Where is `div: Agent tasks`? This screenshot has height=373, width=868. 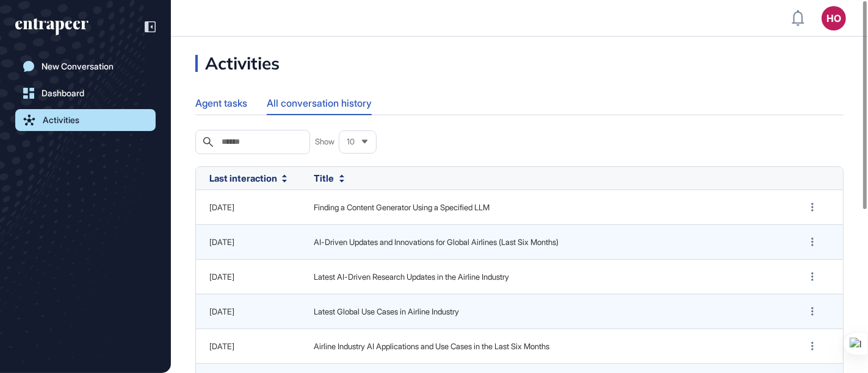
div: Agent tasks is located at coordinates (221, 103).